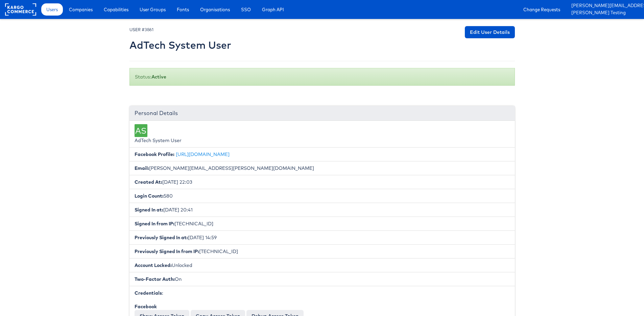 The width and height of the screenshot is (644, 316). What do you see at coordinates (116, 10) in the screenshot?
I see `a: Capabilities` at bounding box center [116, 10].